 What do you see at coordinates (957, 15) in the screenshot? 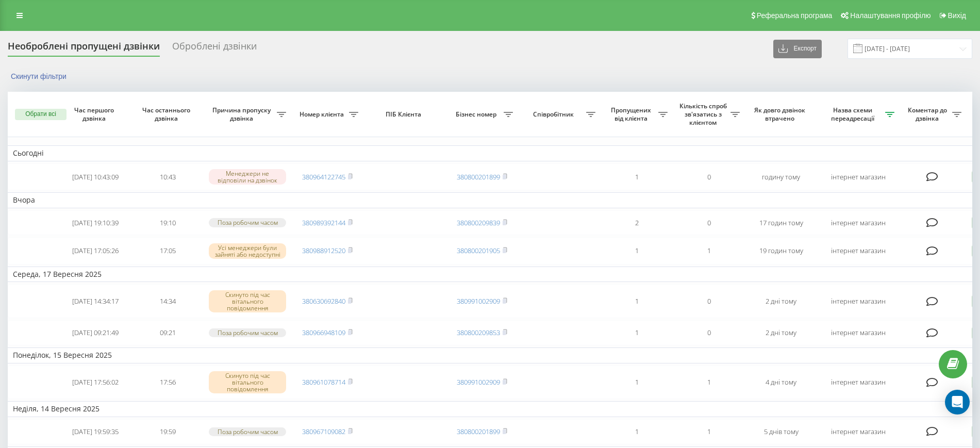
I see `span: Вихід` at bounding box center [957, 15].